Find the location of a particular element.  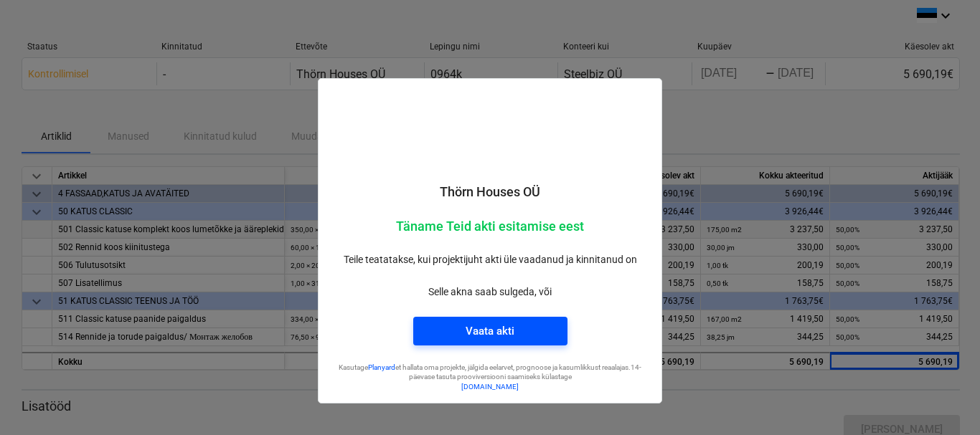

p: Thörn Houses OÜ is located at coordinates (490, 192).